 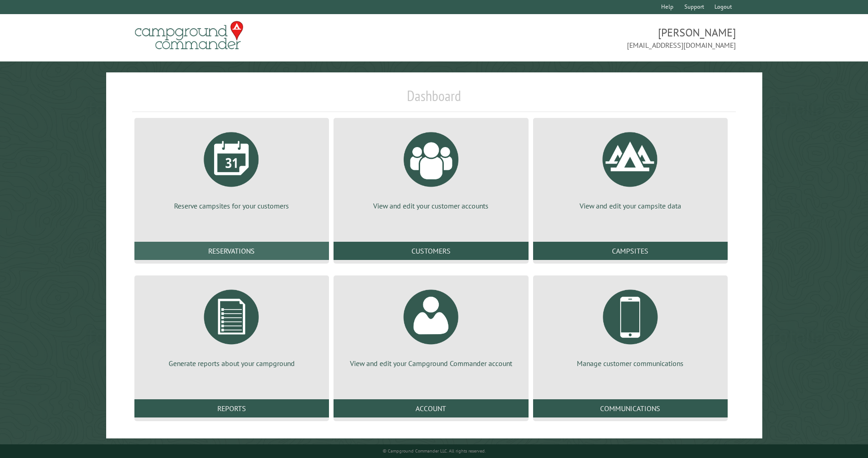 I want to click on small: © Campground Commander LLC. All rights reserved., so click(x=434, y=451).